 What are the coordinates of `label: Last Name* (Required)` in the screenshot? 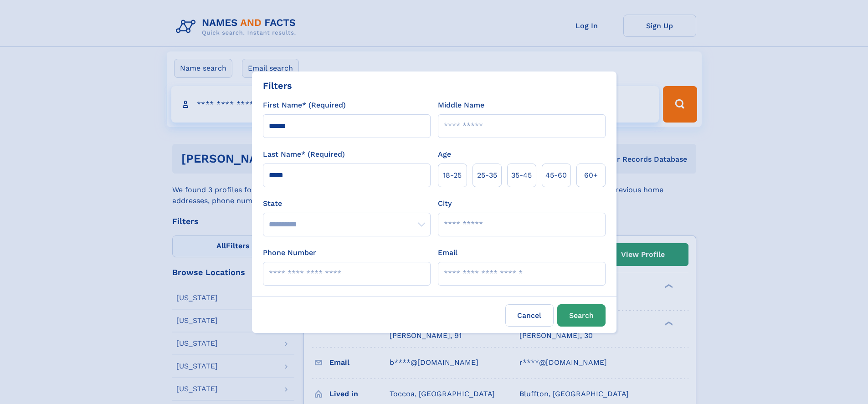 It's located at (304, 154).